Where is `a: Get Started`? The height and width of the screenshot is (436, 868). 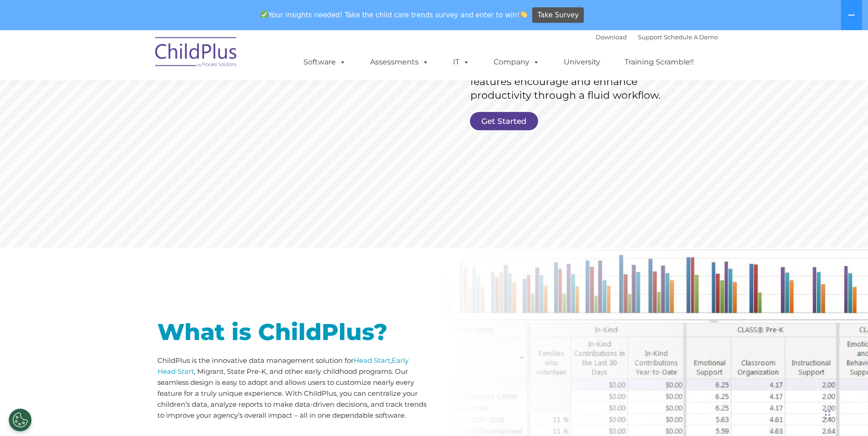
a: Get Started is located at coordinates (504, 121).